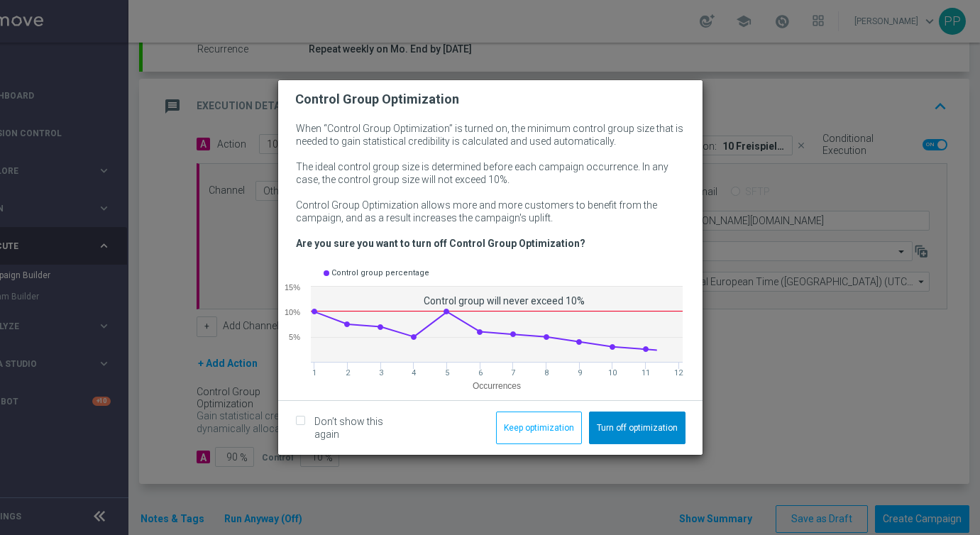 The width and height of the screenshot is (980, 535). Describe the element at coordinates (292, 287) in the screenshot. I see `text: 15%` at that location.